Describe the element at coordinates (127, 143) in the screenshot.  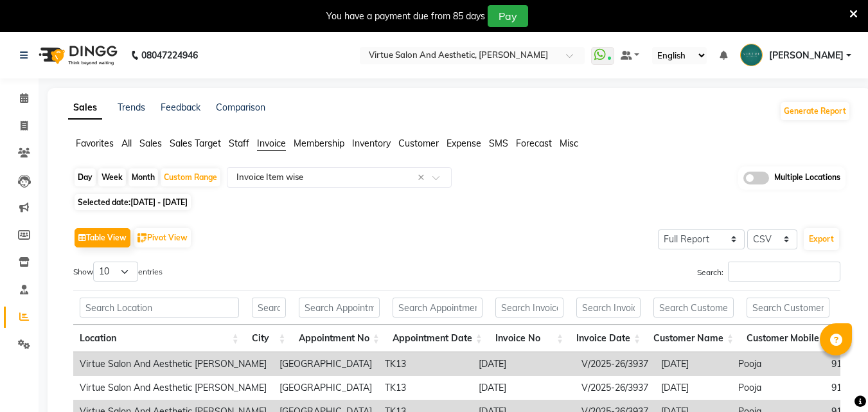
I see `span: All` at that location.